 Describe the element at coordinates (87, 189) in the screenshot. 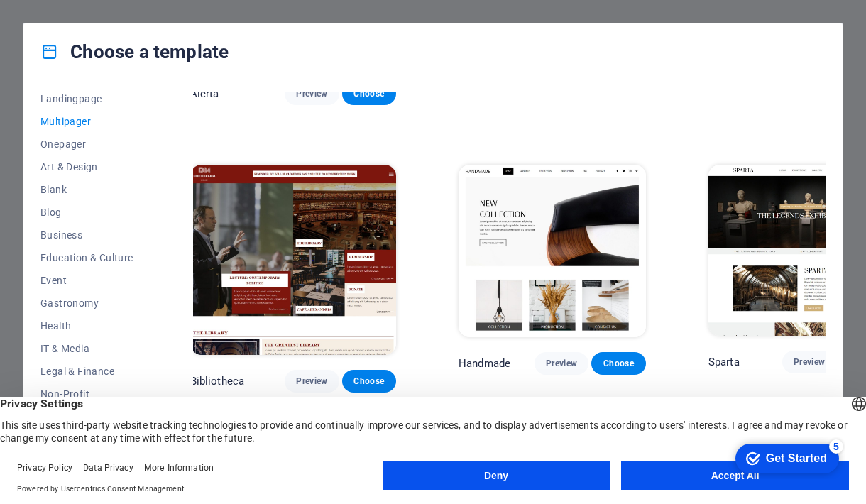

I see `span: Blank` at that location.